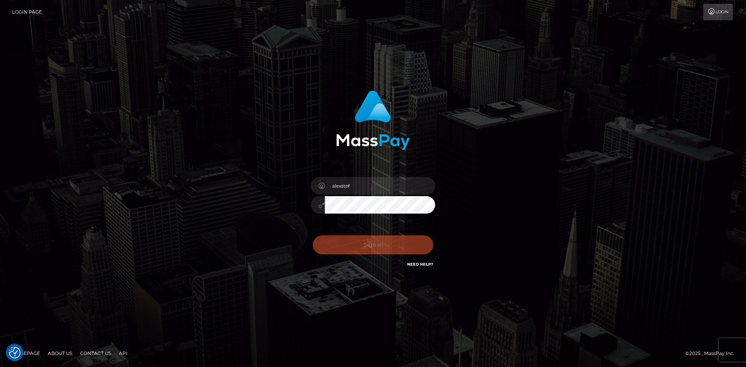 Image resolution: width=746 pixels, height=367 pixels. Describe the element at coordinates (380, 186) in the screenshot. I see `input: Username...` at that location.